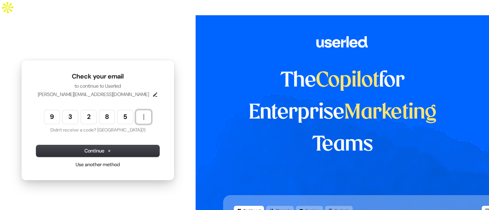 This screenshot has height=210, width=489. Describe the element at coordinates (98, 77) in the screenshot. I see `h1: Check your email` at that location.